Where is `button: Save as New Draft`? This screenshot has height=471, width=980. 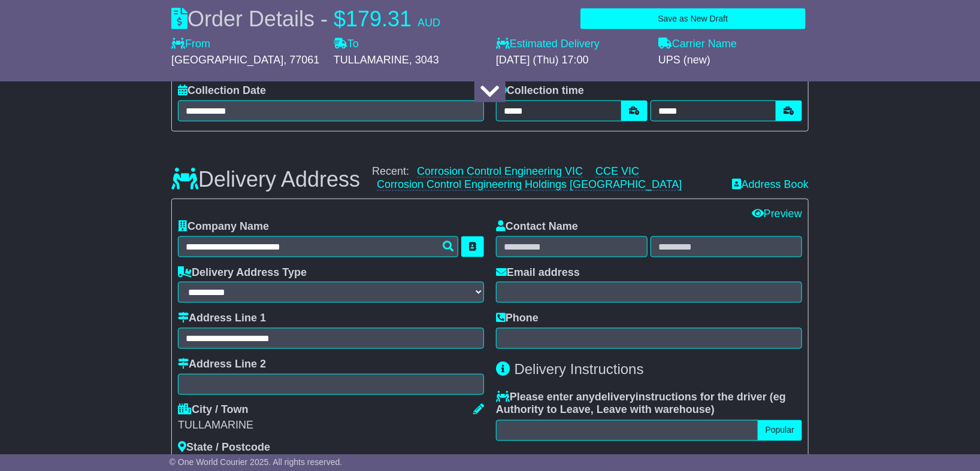 button: Save as New Draft is located at coordinates (693, 18).